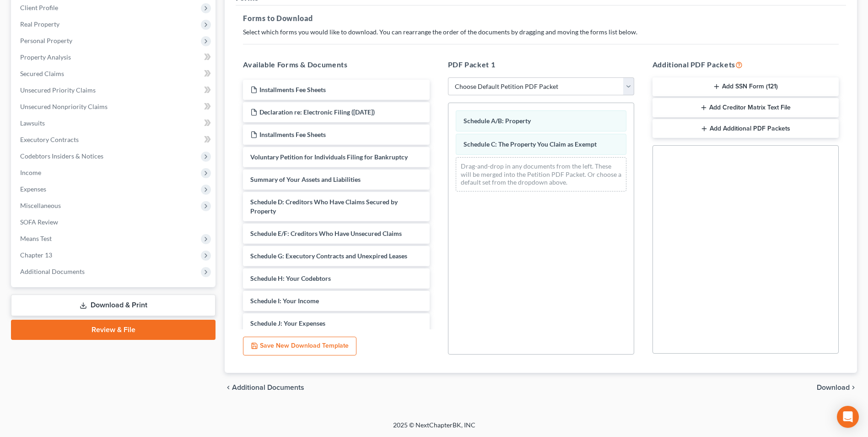 Image resolution: width=868 pixels, height=437 pixels. I want to click on span: Expenses, so click(33, 189).